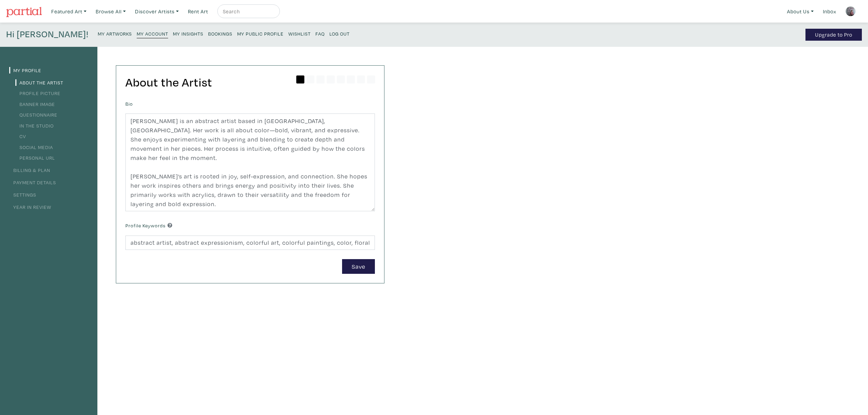 The height and width of the screenshot is (415, 868). Describe the element at coordinates (800, 12) in the screenshot. I see `a: About Us` at that location.